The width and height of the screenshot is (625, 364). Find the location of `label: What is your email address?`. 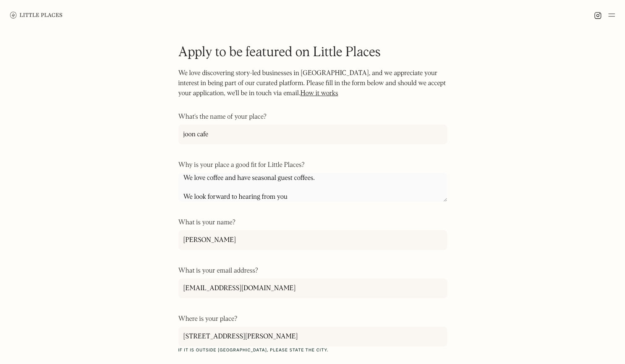

label: What is your email address? is located at coordinates (313, 271).